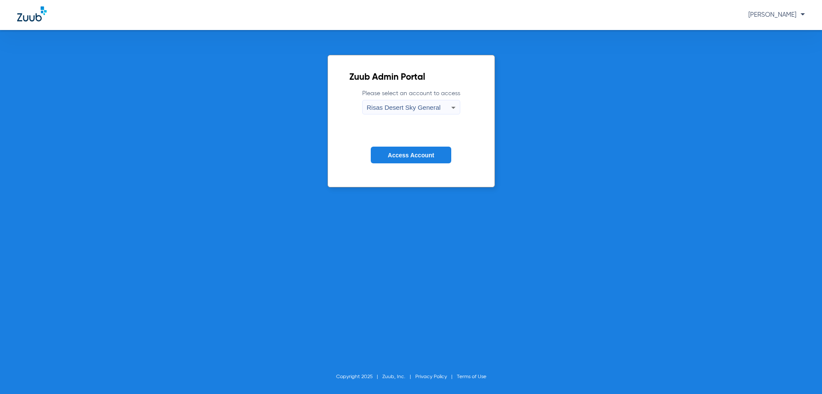 This screenshot has width=822, height=394. Describe the element at coordinates (431, 376) in the screenshot. I see `a: Privacy Policy` at that location.